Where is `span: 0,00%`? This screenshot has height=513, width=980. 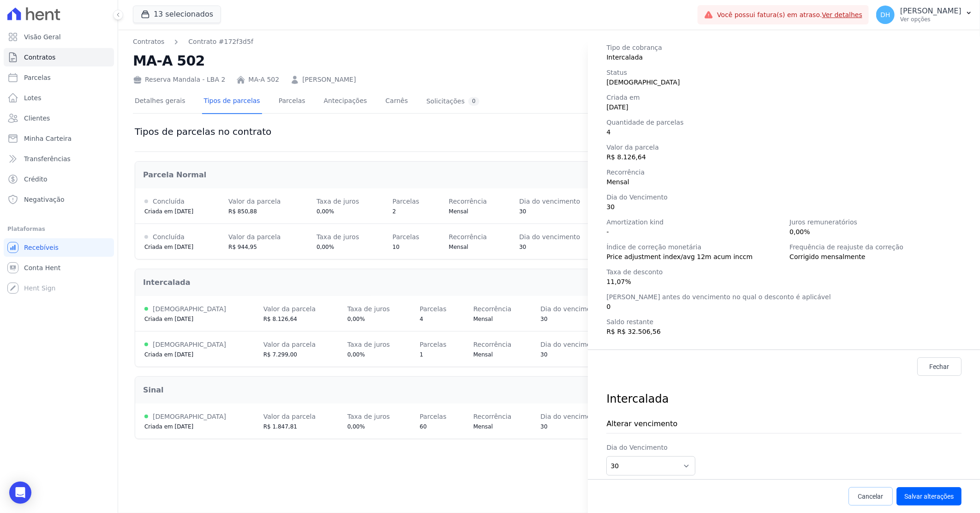
span: 0,00% is located at coordinates (875, 231).